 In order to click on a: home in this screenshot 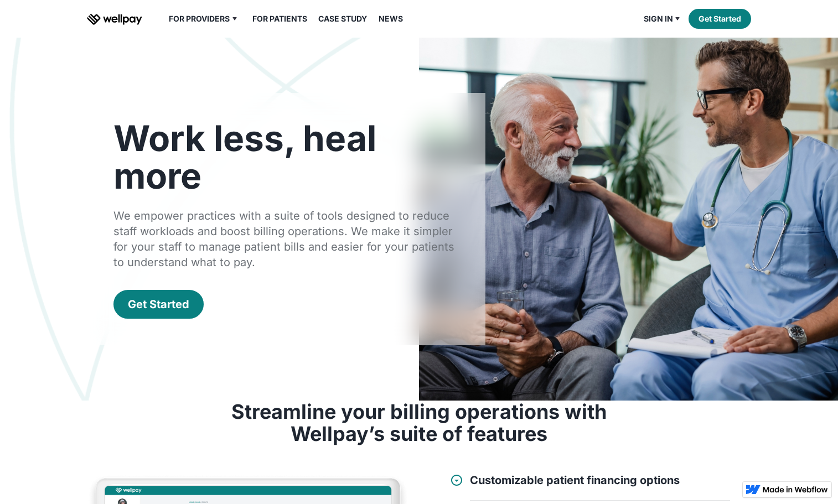, I will do `click(114, 19)`.